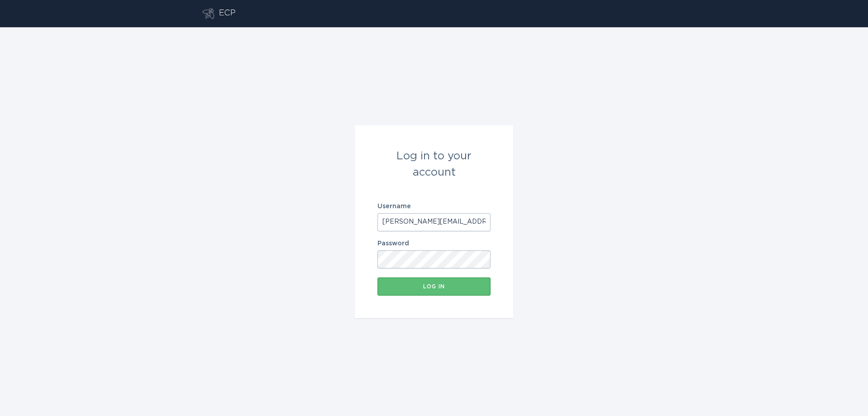 Image resolution: width=868 pixels, height=416 pixels. I want to click on label: Password, so click(434, 244).